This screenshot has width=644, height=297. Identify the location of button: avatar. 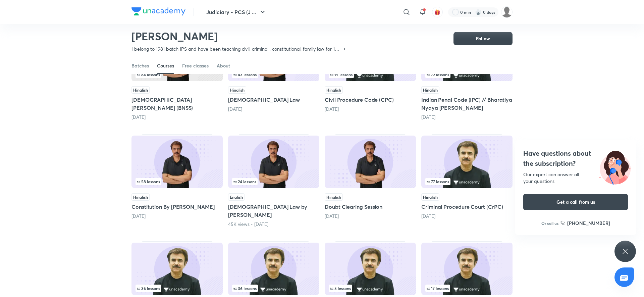
(438, 12).